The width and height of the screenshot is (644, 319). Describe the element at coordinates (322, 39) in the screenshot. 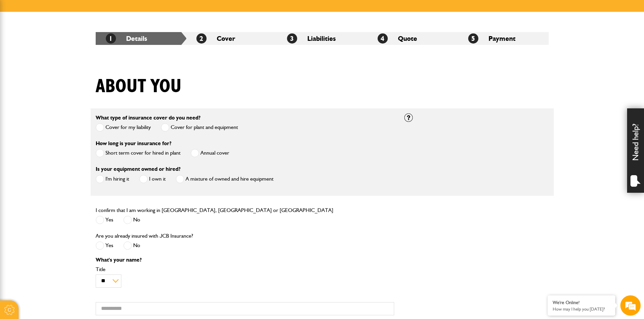

I see `li: Liabilities` at that location.